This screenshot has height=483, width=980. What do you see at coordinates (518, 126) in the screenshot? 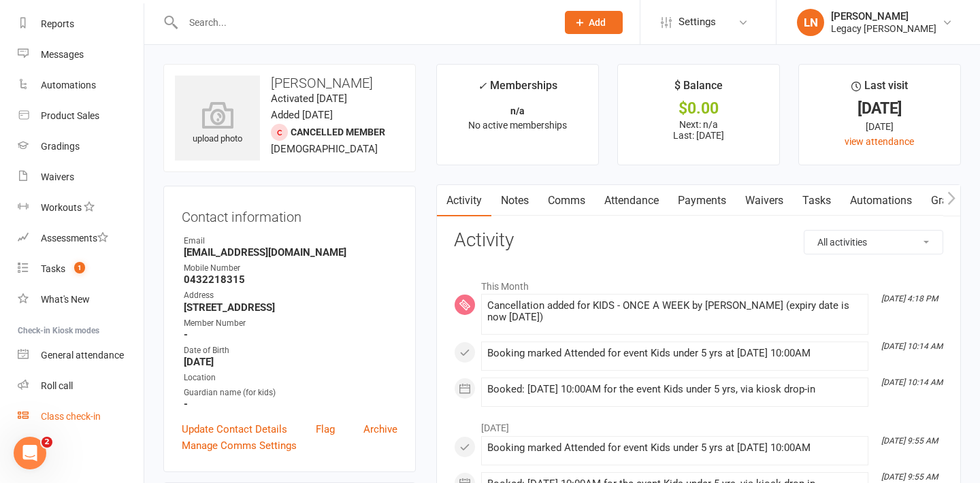
I see `span: No active memberships` at bounding box center [518, 126].